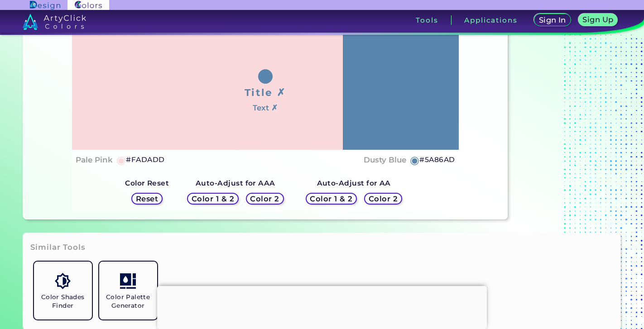 This screenshot has height=329, width=644. I want to click on h5: #FADADD, so click(145, 160).